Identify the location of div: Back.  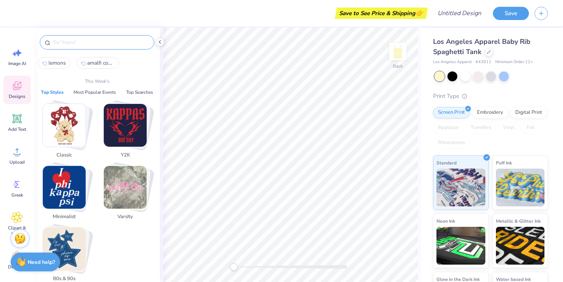
(398, 66).